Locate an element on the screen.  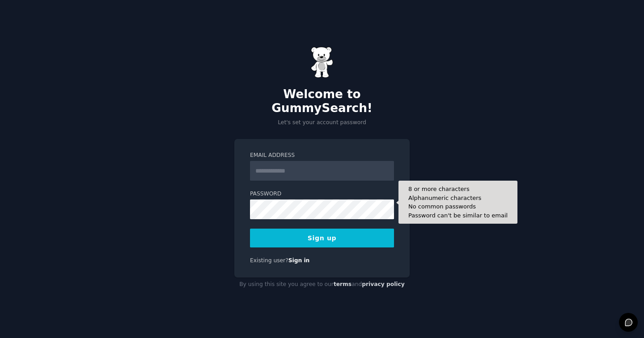
a: terms is located at coordinates (343, 284).